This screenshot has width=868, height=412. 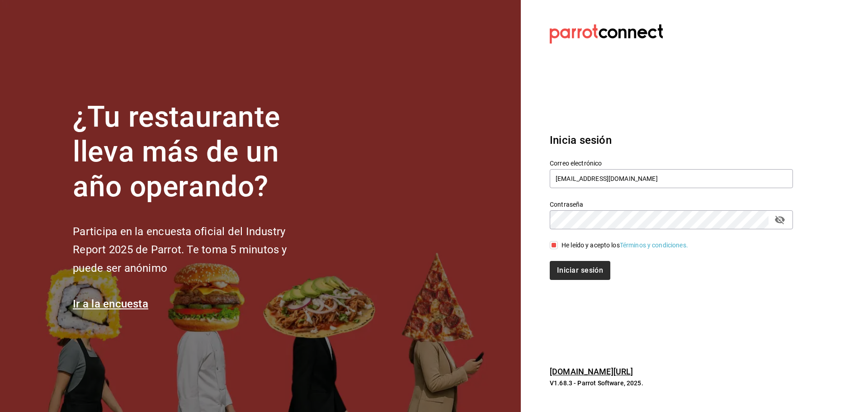 What do you see at coordinates (580, 270) in the screenshot?
I see `button: Iniciar sesión` at bounding box center [580, 270].